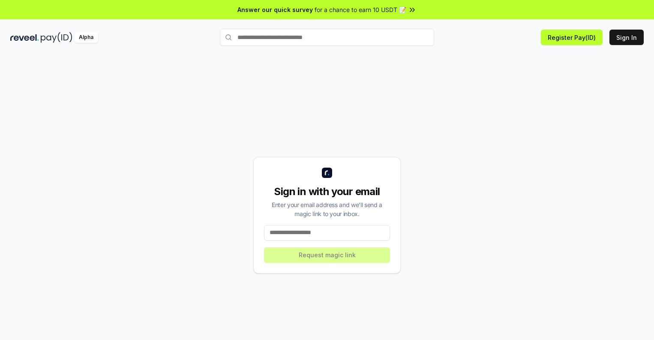 This screenshot has height=340, width=654. Describe the element at coordinates (361, 9) in the screenshot. I see `span: for a chance to earn 10 USDT 📝` at that location.